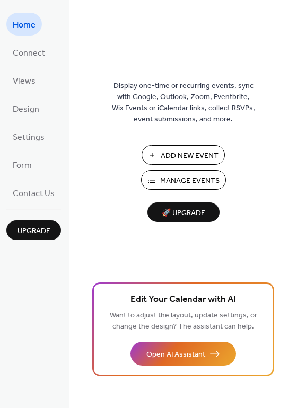 This screenshot has height=408, width=297. What do you see at coordinates (183, 180) in the screenshot?
I see `button: Manage Events` at bounding box center [183, 180].